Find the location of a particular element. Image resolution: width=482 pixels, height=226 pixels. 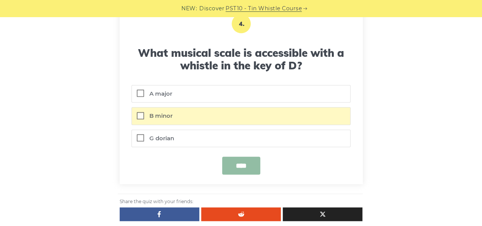

span: Share the quiz with your friends: is located at coordinates (157, 202).